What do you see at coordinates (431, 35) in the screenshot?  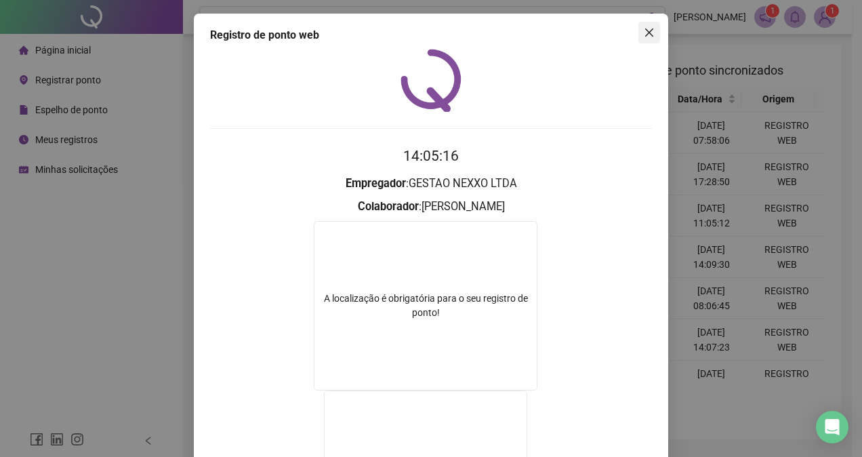 I see `div: Registro de ponto web` at bounding box center [431, 35].